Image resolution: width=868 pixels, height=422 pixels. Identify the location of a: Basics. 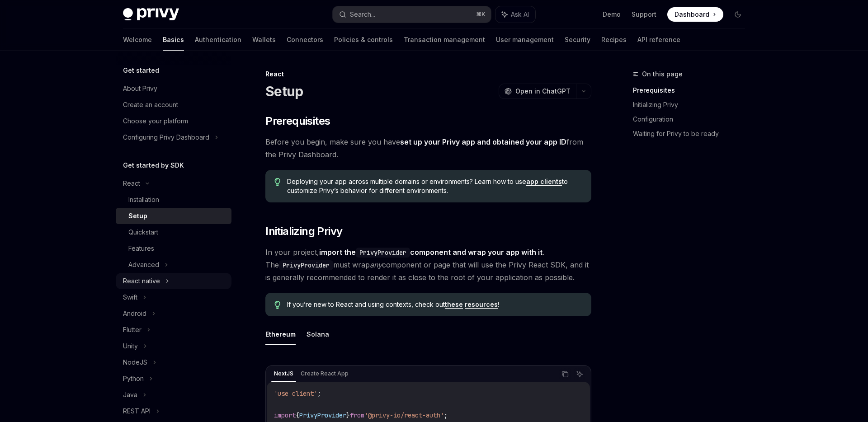
(173, 39).